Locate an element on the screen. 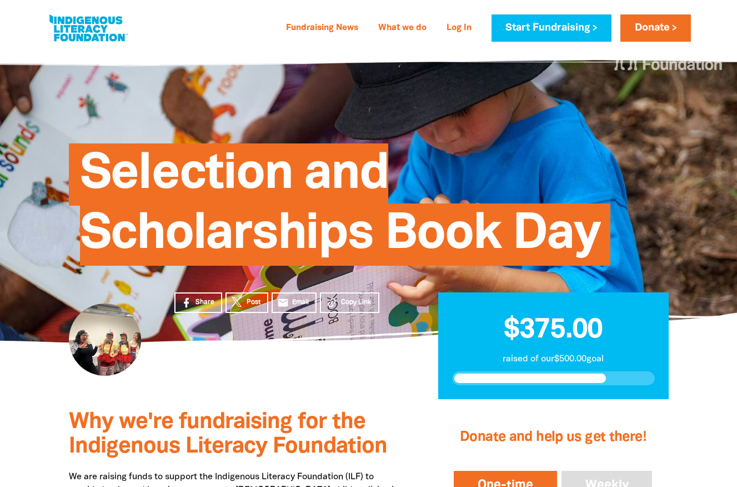 The height and width of the screenshot is (487, 737). p: raised of our $500.00 goal is located at coordinates (553, 359).